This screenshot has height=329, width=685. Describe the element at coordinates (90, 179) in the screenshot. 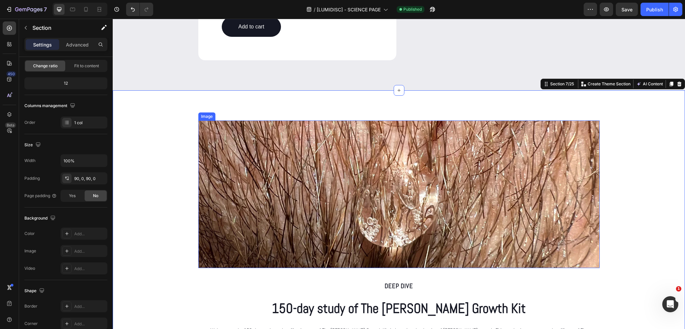

I see `div: 90, 0, 90, 0` at that location.